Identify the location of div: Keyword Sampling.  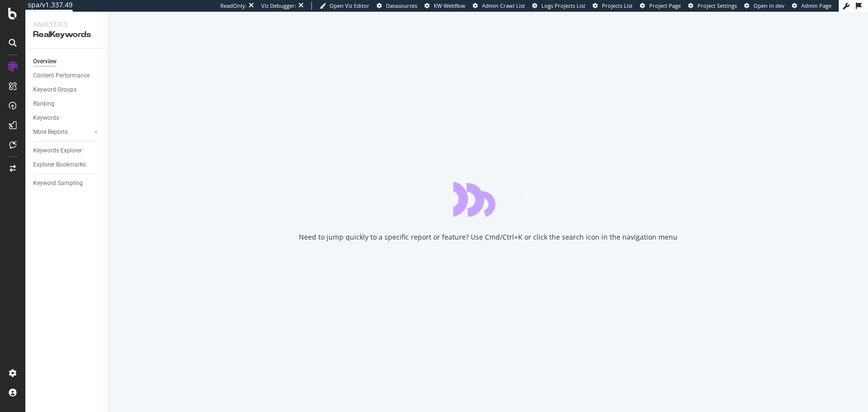
(58, 183).